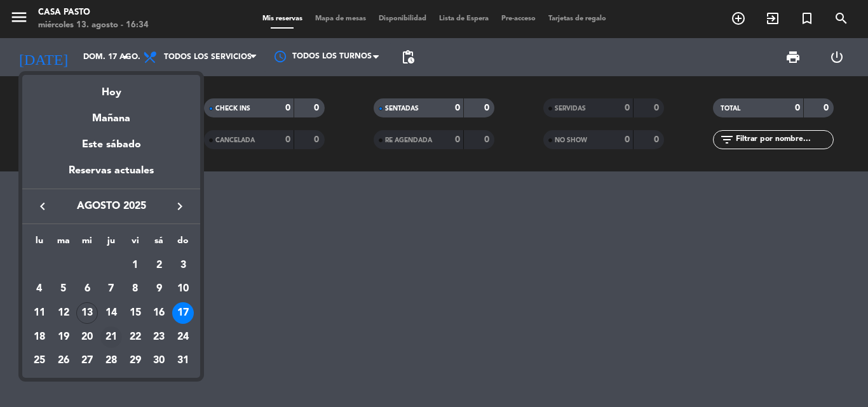 This screenshot has width=868, height=407. I want to click on td: 2 de agosto de 2025, so click(159, 265).